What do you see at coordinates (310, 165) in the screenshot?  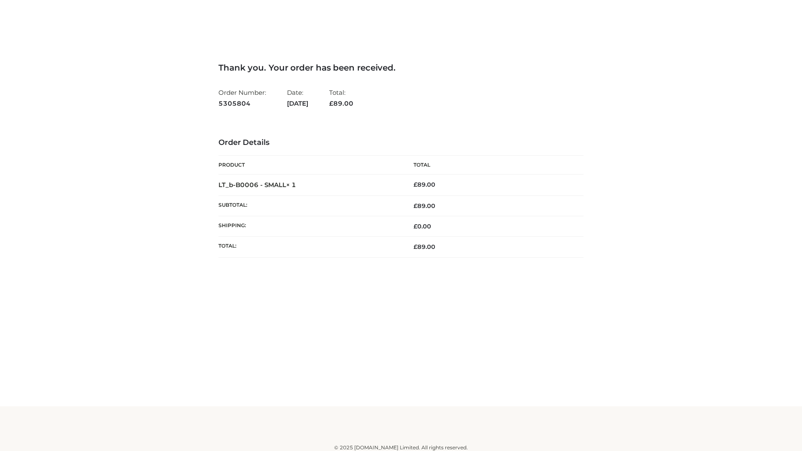 I see `th: Product` at bounding box center [310, 165].